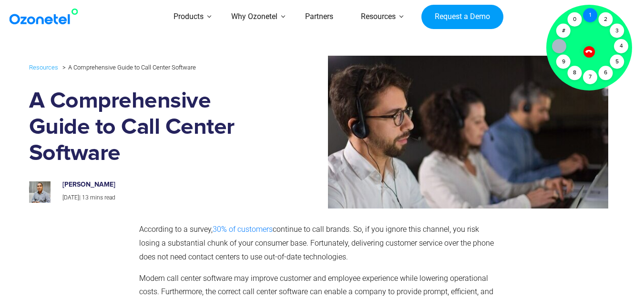  Describe the element at coordinates (243, 229) in the screenshot. I see `a: 30% of customers` at that location.